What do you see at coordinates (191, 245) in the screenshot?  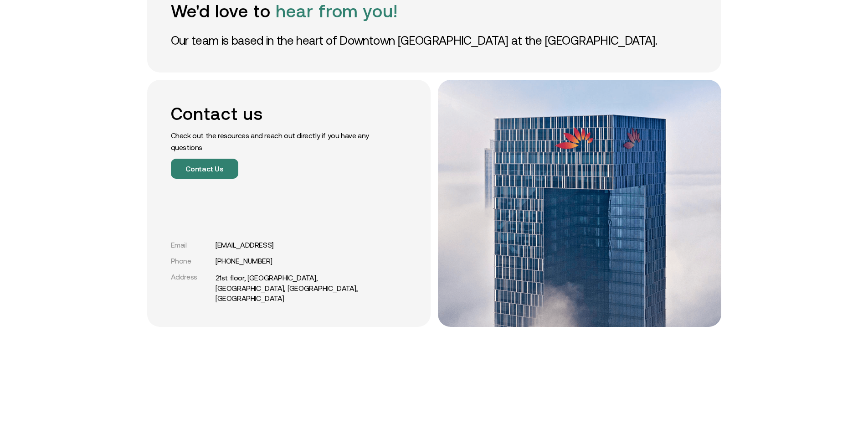 I see `div: Email` at bounding box center [191, 245].